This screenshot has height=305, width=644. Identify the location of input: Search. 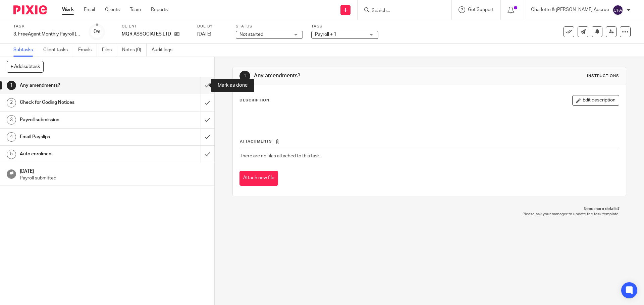
(401, 11).